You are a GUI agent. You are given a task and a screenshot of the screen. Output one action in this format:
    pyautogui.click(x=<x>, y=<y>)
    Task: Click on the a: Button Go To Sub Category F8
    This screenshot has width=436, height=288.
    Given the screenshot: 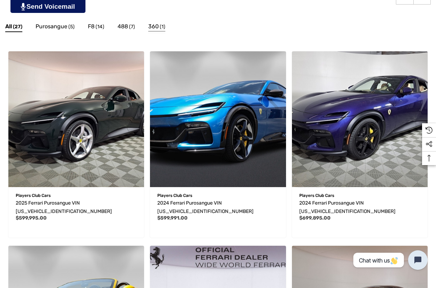 What is the action you would take?
    pyautogui.click(x=96, y=28)
    